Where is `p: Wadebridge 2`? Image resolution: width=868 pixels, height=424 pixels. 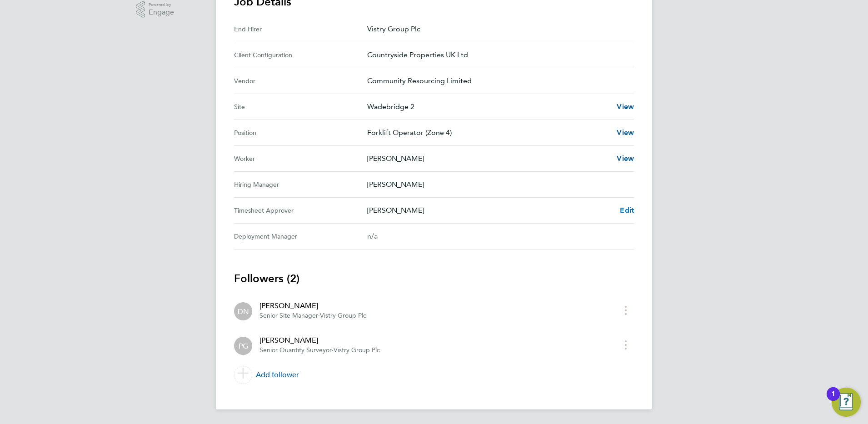
p: Wadebridge 2 is located at coordinates (488, 107).